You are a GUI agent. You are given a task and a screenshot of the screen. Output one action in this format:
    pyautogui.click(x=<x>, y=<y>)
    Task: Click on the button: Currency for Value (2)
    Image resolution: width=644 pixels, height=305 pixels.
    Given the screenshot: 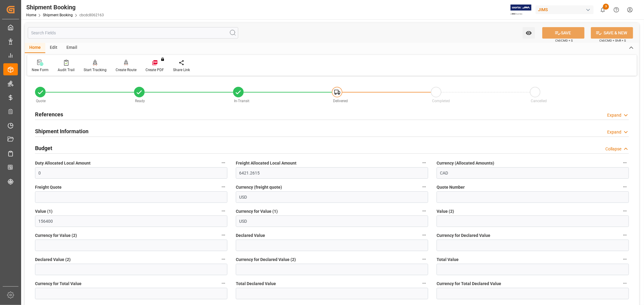 What is the action you would take?
    pyautogui.click(x=223, y=235)
    